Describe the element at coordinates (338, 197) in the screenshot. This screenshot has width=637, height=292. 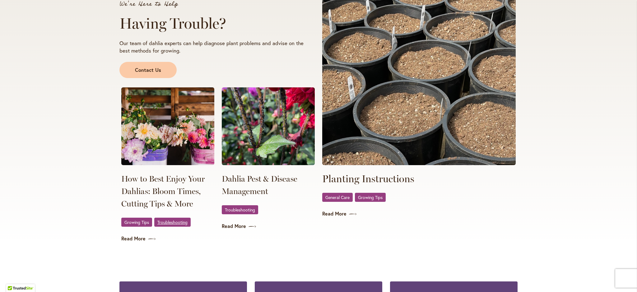
I see `span: General Care` at that location.